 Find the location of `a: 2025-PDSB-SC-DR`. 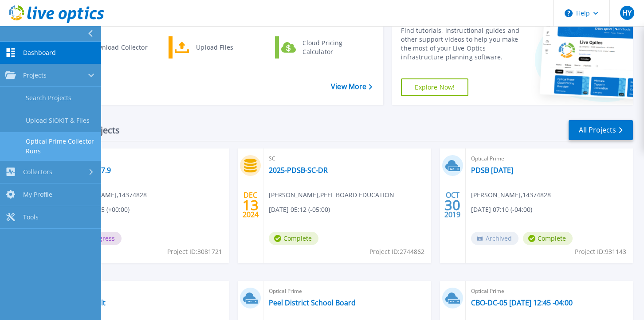

a: 2025-PDSB-SC-DR is located at coordinates (298, 170).